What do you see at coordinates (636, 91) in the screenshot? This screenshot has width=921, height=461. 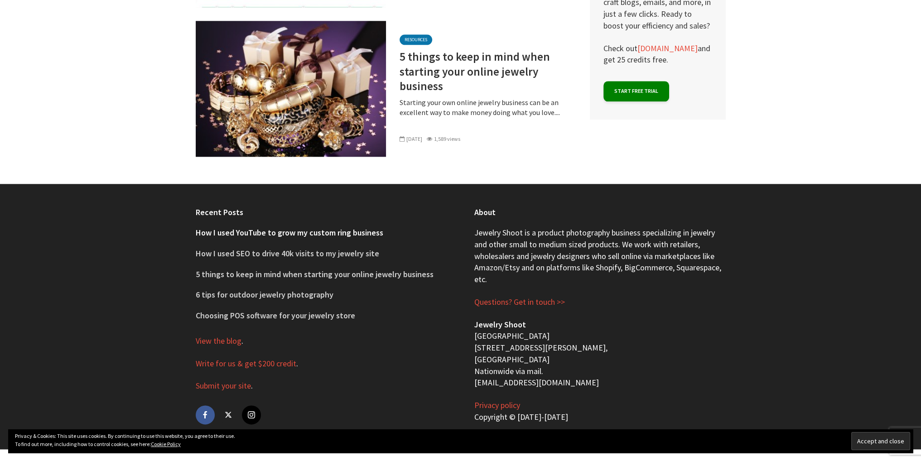 I see `a: Start free trial` at bounding box center [636, 91].